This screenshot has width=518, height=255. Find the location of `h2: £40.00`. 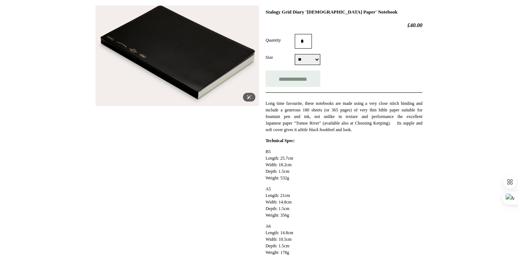

h2: £40.00 is located at coordinates (344, 25).